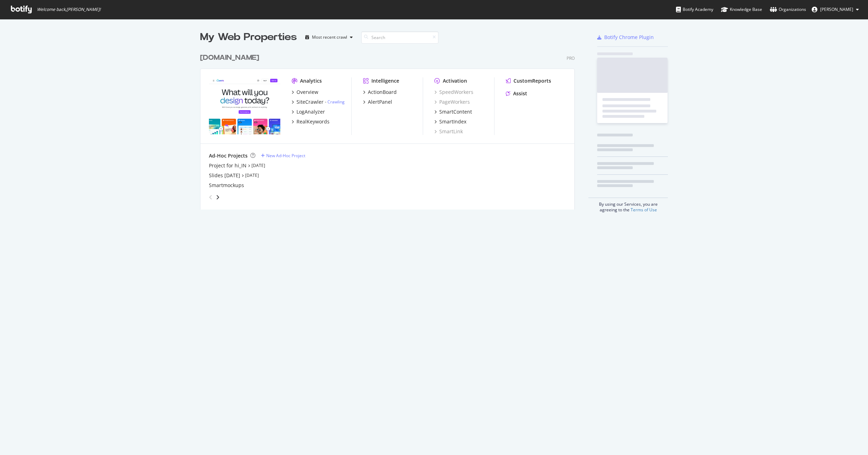 This screenshot has width=868, height=455. Describe the element at coordinates (628, 205) in the screenshot. I see `div: By using our Services, you are agreeing to the` at that location.